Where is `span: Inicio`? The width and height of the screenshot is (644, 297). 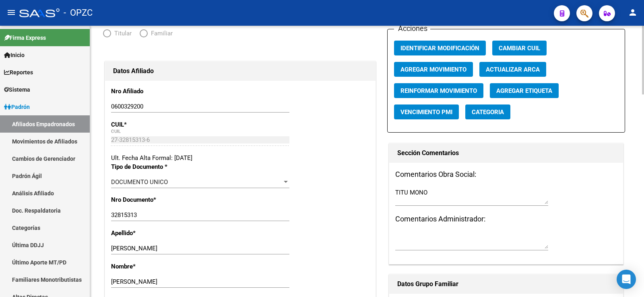
span: Inicio is located at coordinates (14, 55).